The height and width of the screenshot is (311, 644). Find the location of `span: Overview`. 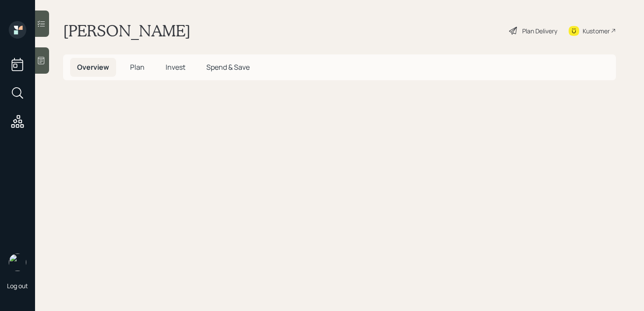

span: Overview is located at coordinates (93, 67).